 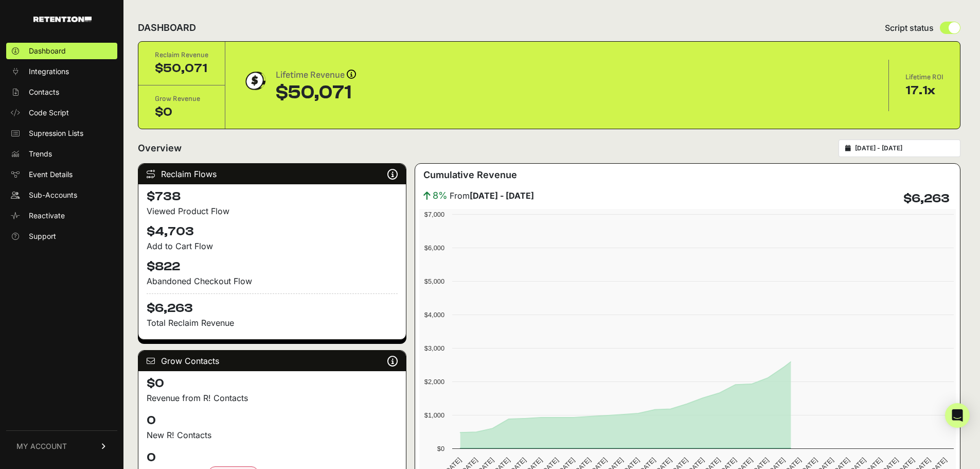 I want to click on div: Grow Contacts, so click(x=272, y=361).